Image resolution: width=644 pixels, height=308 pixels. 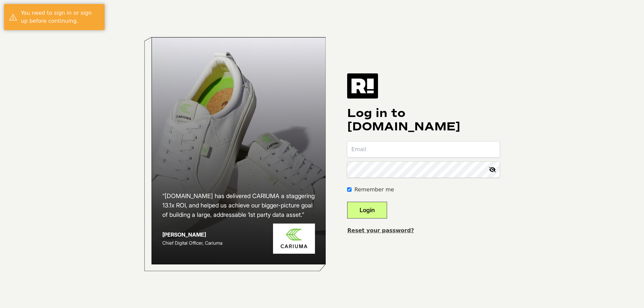 I want to click on a: Reset your password?, so click(x=381, y=230).